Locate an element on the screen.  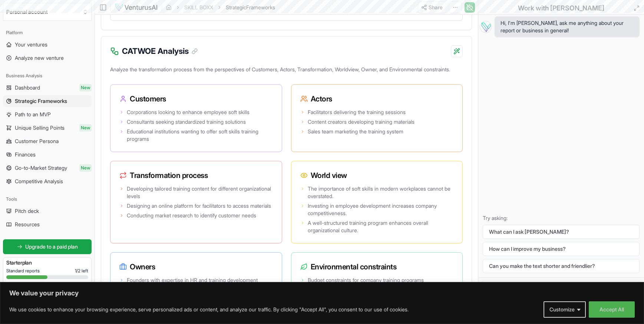
span: Strategic Frameworks is located at coordinates (40, 101).